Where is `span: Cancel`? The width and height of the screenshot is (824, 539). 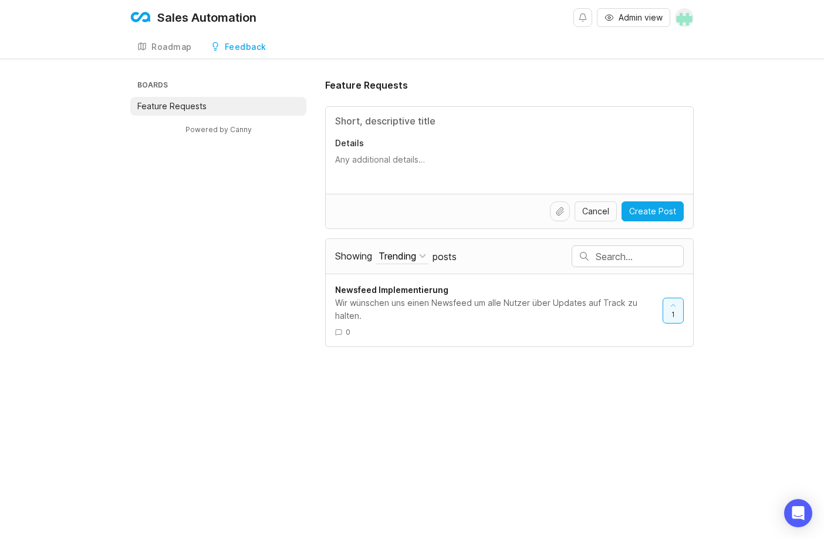 span: Cancel is located at coordinates (596, 211).